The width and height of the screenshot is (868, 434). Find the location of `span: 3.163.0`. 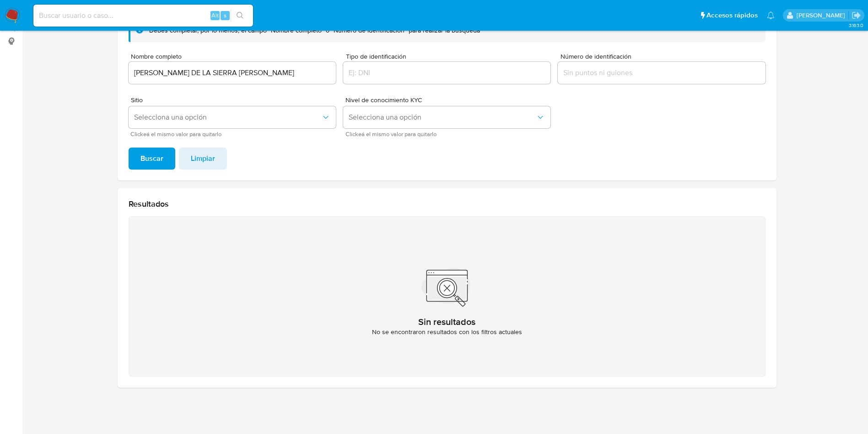

span: 3.163.0 is located at coordinates (857, 25).